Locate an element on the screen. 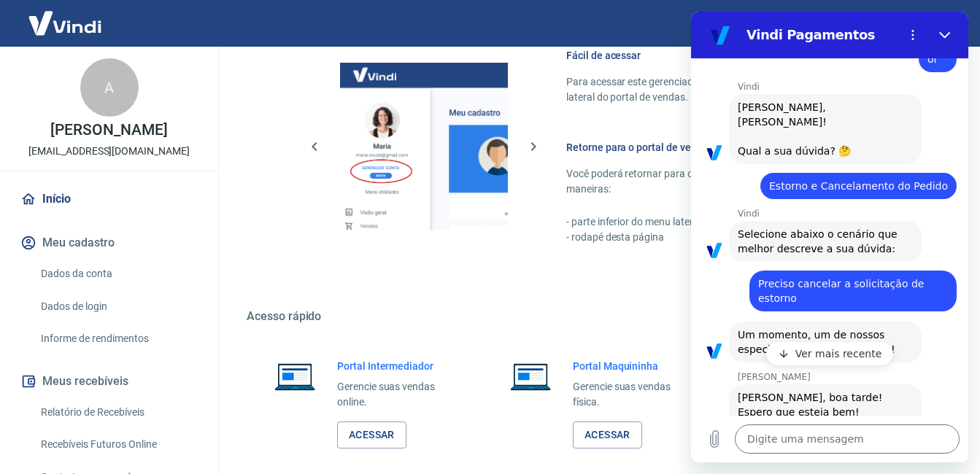 The height and width of the screenshot is (474, 980). h6: Retorne para o portal de vendas is located at coordinates (737, 147).